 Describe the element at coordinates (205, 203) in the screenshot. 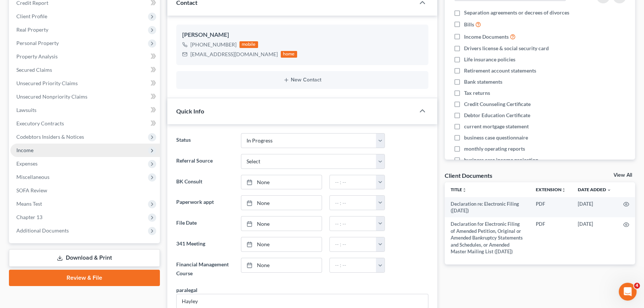

I see `label: Paperwork appt` at that location.